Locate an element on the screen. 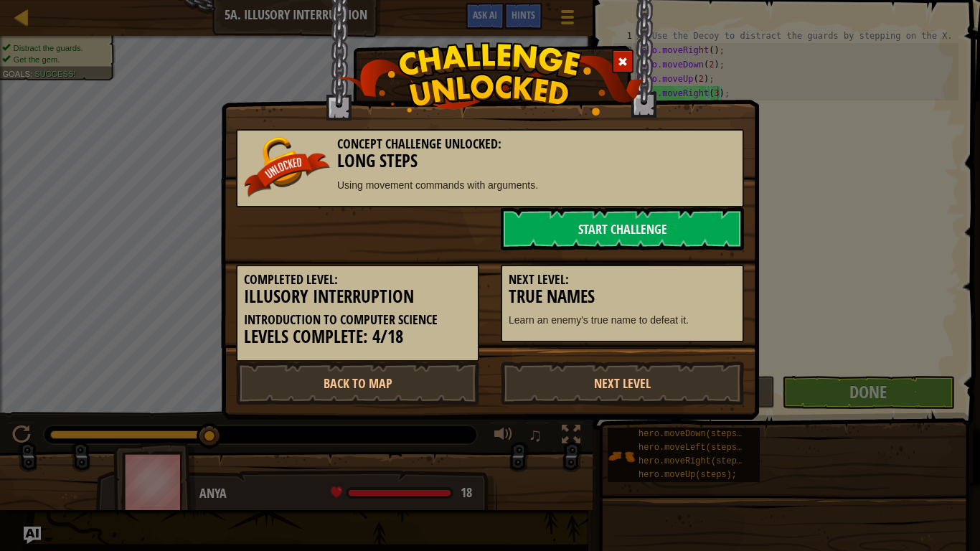 This screenshot has width=980, height=551. p: Using movement commands with arguments. is located at coordinates (490, 185).